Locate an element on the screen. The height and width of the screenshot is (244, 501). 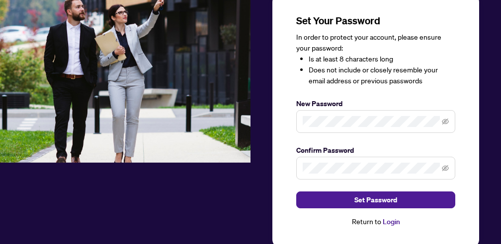
div: Return to is located at coordinates (376, 222).